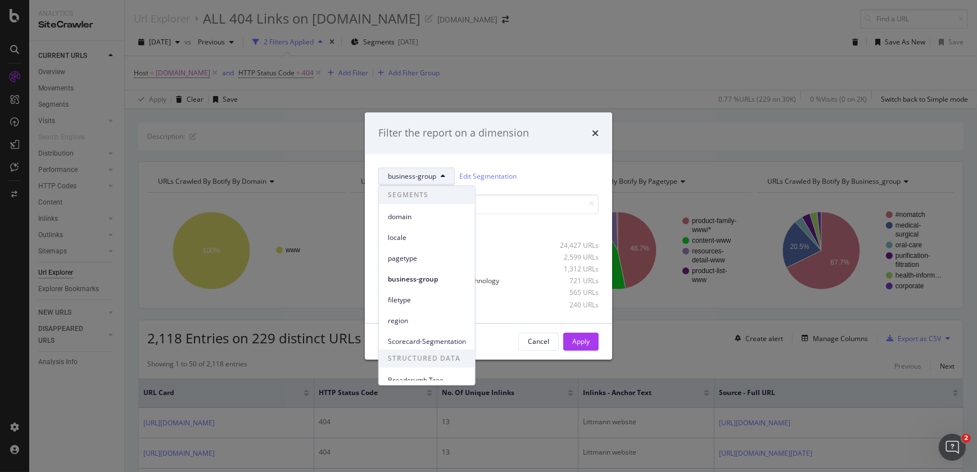 The image size is (977, 472). What do you see at coordinates (571, 257) in the screenshot?
I see `div: 2,599 URLs` at bounding box center [571, 257].